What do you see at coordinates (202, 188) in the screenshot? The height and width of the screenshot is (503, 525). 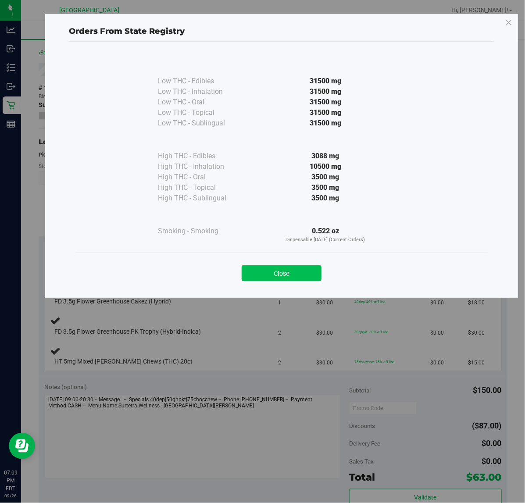 I see `div: High THC - Topical` at bounding box center [202, 188].